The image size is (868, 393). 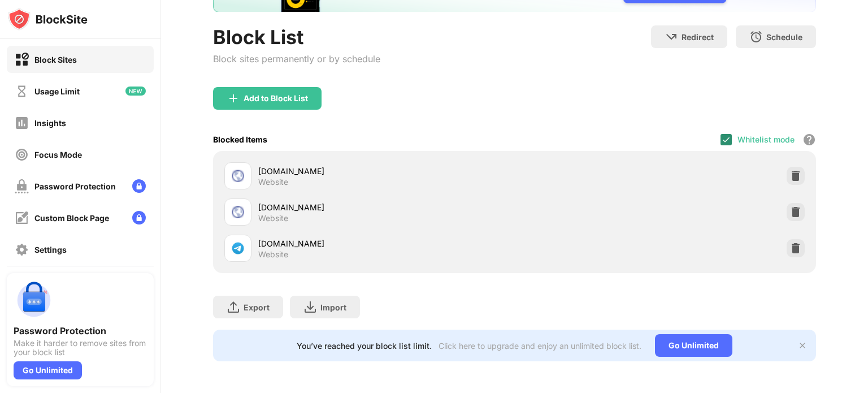 I want to click on div: Make it harder to remove sites from your block list, so click(x=80, y=347).